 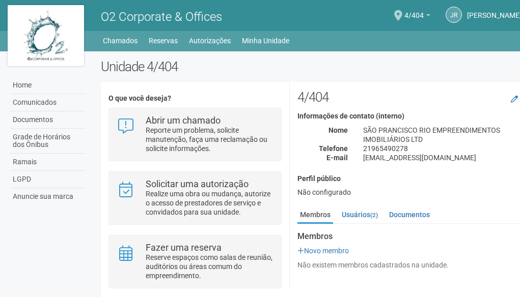 I want to click on p: Reporte um problema, solicite manutenção, faça uma reclamação ou solicite informações., so click(x=209, y=140).